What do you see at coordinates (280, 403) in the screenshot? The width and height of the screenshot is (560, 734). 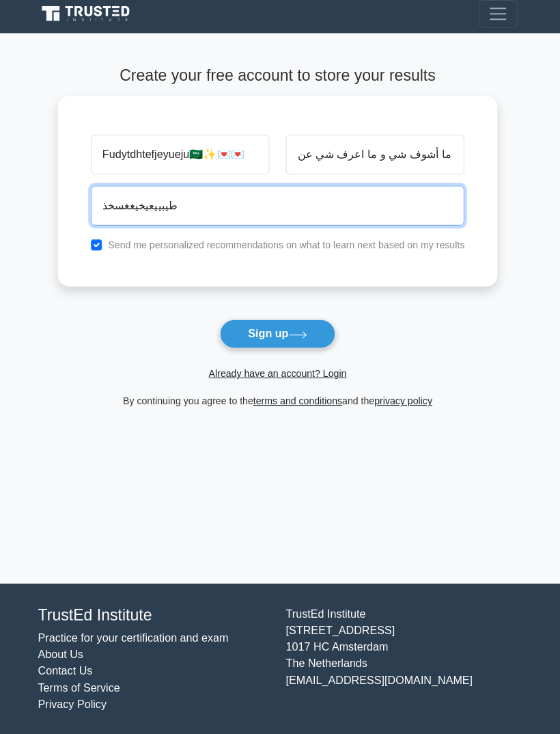 I see `div: By continuing you agree to the and the` at bounding box center [280, 403].